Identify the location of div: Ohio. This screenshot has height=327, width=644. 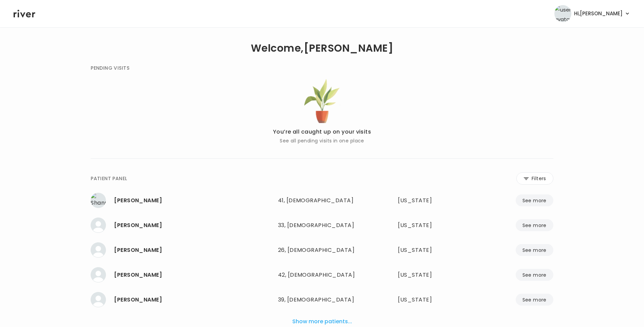
(429, 250).